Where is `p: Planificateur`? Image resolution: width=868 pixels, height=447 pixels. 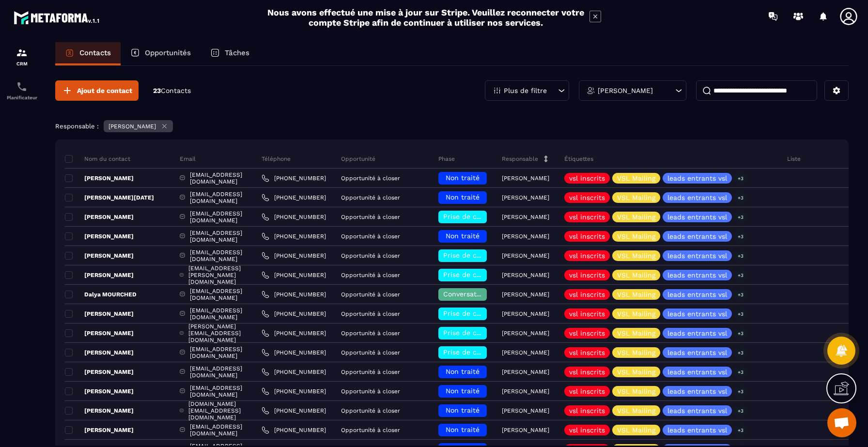 p: Planificateur is located at coordinates (22, 97).